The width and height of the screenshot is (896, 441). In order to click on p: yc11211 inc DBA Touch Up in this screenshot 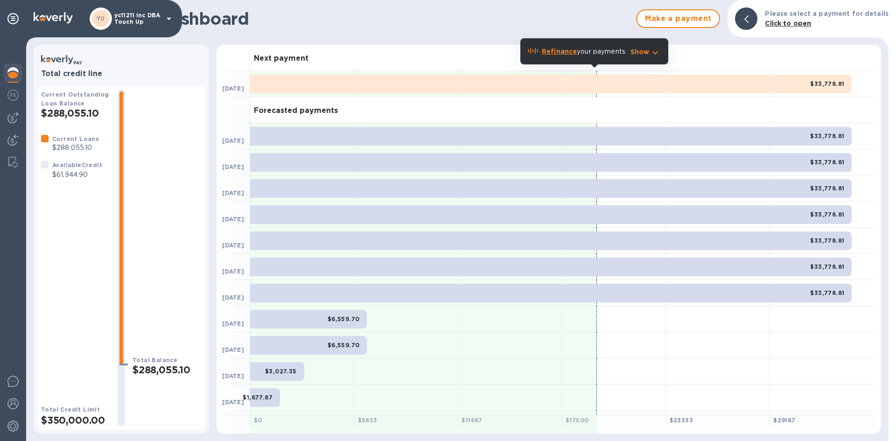, I will do `click(138, 19)`.